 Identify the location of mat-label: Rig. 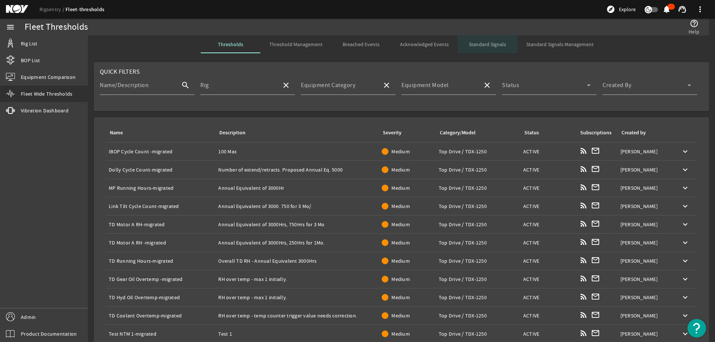
(204, 85).